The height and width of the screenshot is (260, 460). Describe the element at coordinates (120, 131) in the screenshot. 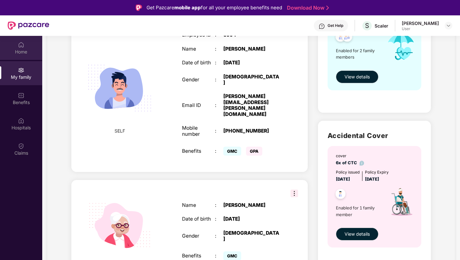

I see `span: SELF` at that location.